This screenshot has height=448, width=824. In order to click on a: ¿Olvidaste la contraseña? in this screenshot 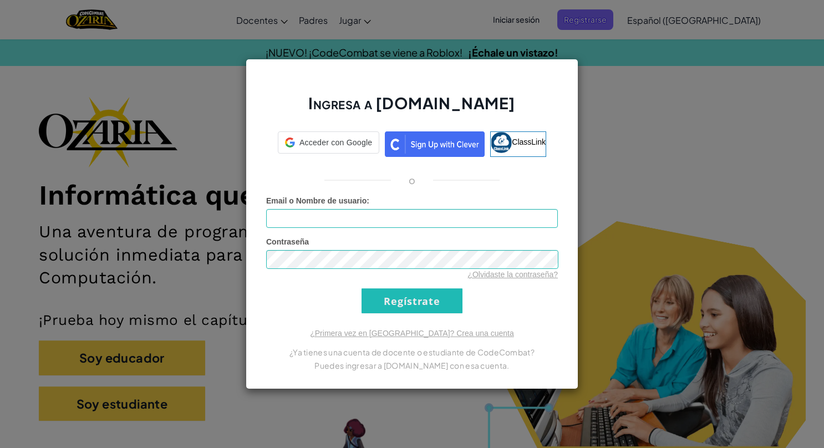, I will do `click(512, 274)`.